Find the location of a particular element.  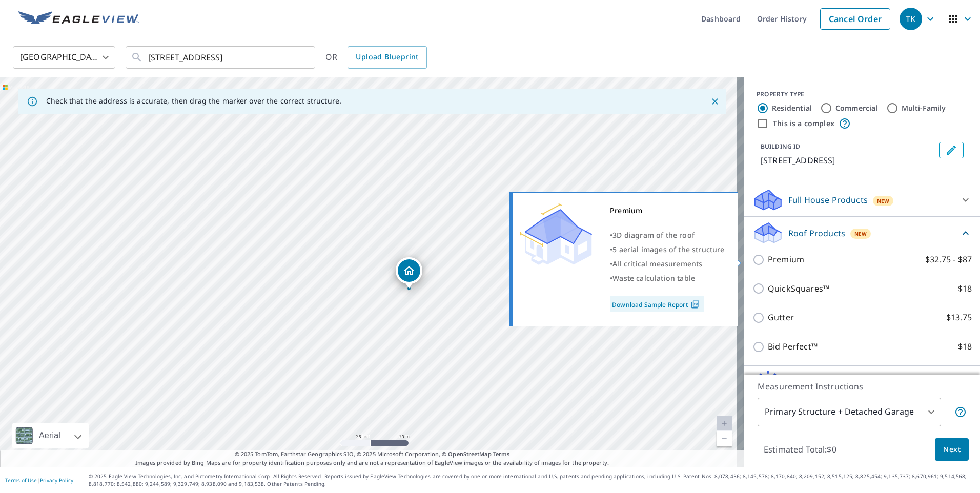

div: Solar ProductsNew is located at coordinates (862, 383).